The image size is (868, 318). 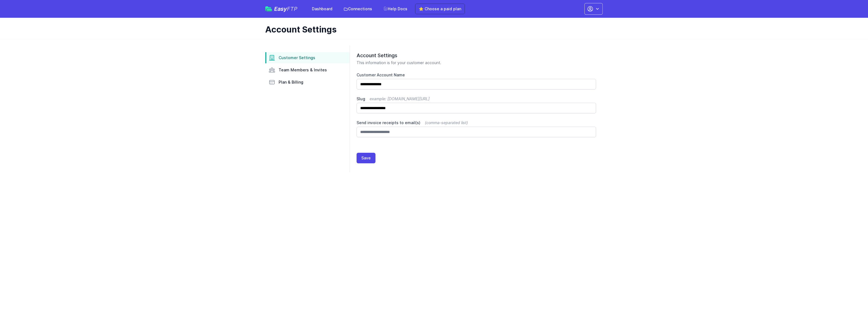 What do you see at coordinates (440, 9) in the screenshot?
I see `a: ⭐ Choose a paid plan` at bounding box center [440, 9].